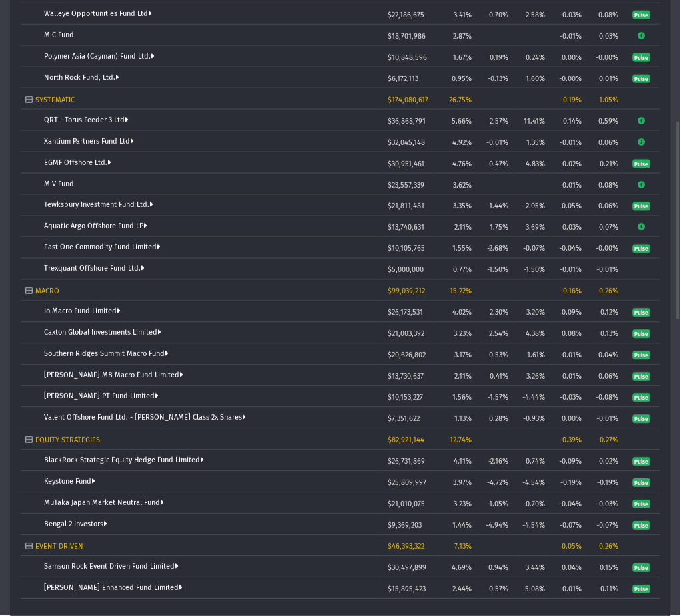  Describe the element at coordinates (407, 291) in the screenshot. I see `span: $99,039,212` at that location.